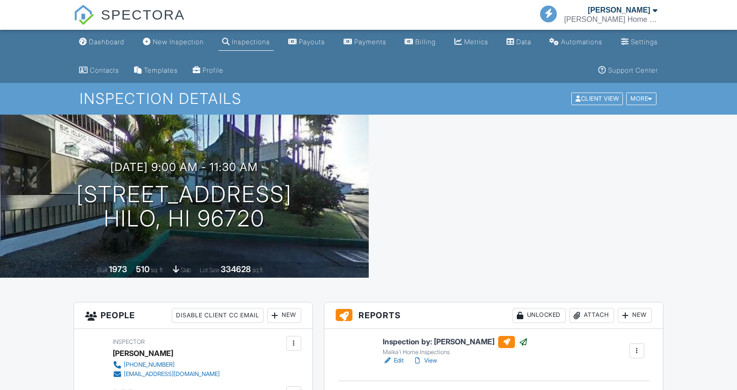 This screenshot has width=737, height=390. What do you see at coordinates (156, 70) in the screenshot?
I see `a: Templates` at bounding box center [156, 70].